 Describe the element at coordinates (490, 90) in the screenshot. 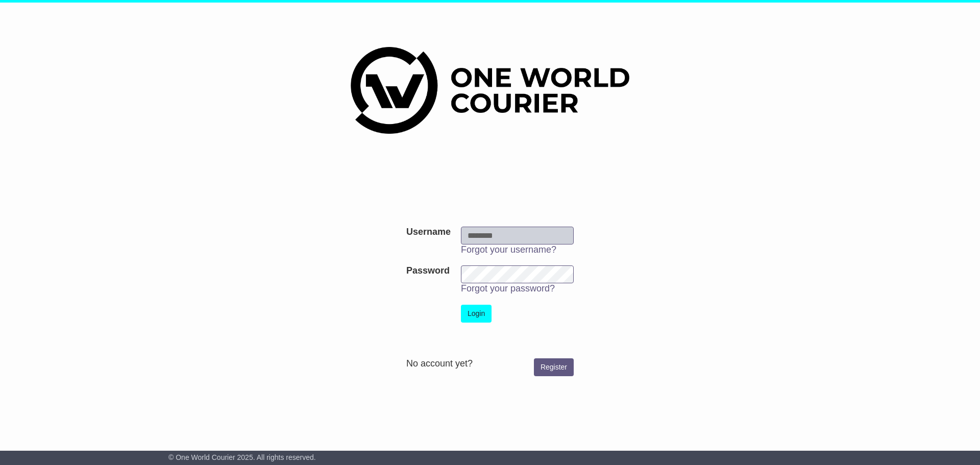

I see `img: One World` at that location.